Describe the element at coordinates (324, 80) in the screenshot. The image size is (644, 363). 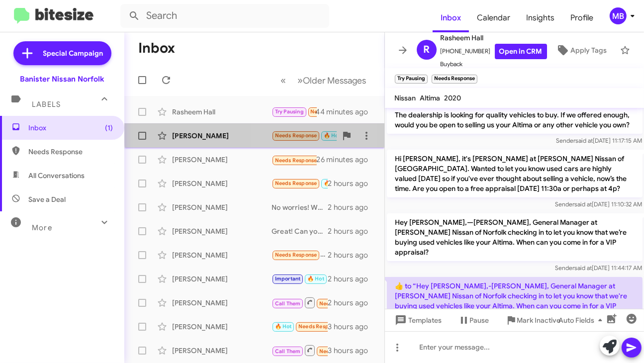
I see `nav: Page navigation example` at that location.